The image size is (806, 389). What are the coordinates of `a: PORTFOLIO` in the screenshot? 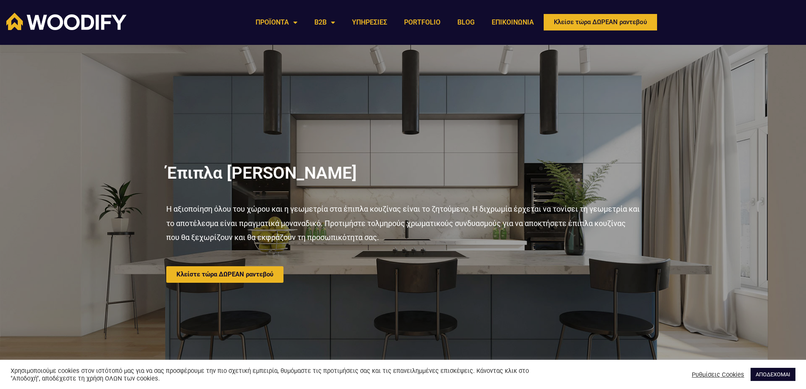 It's located at (422, 22).